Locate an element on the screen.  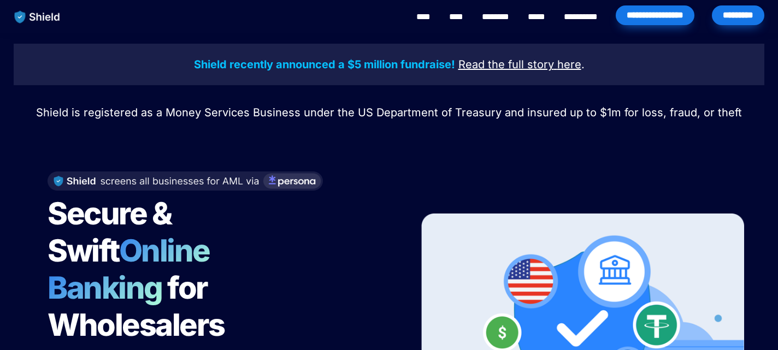
span: for Wholesalers is located at coordinates (136, 306).